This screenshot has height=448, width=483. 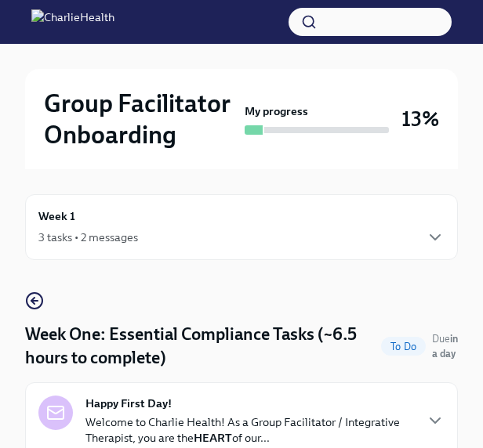 What do you see at coordinates (444, 346) in the screenshot?
I see `span: Due` at bounding box center [444, 346].